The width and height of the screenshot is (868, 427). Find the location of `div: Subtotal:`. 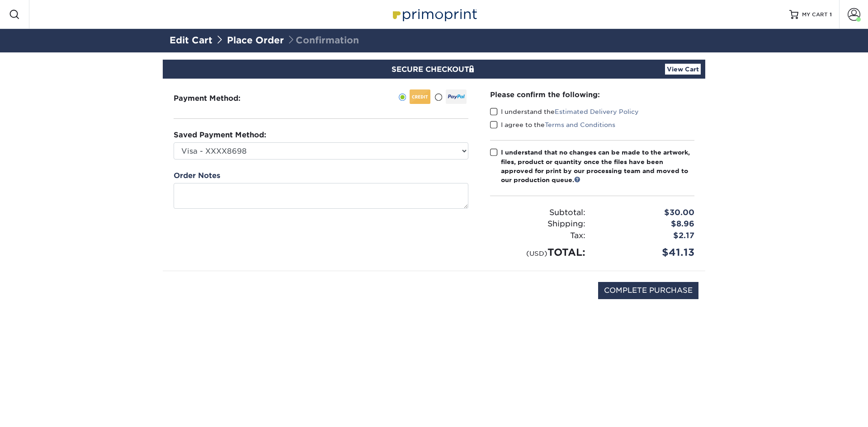

div: Subtotal: is located at coordinates (538, 213).